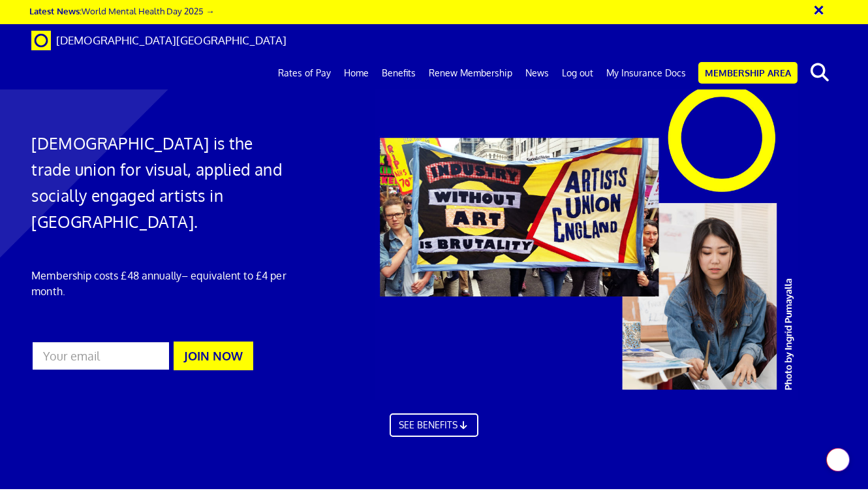 The height and width of the screenshot is (495, 868). I want to click on a: Log out, so click(578, 73).